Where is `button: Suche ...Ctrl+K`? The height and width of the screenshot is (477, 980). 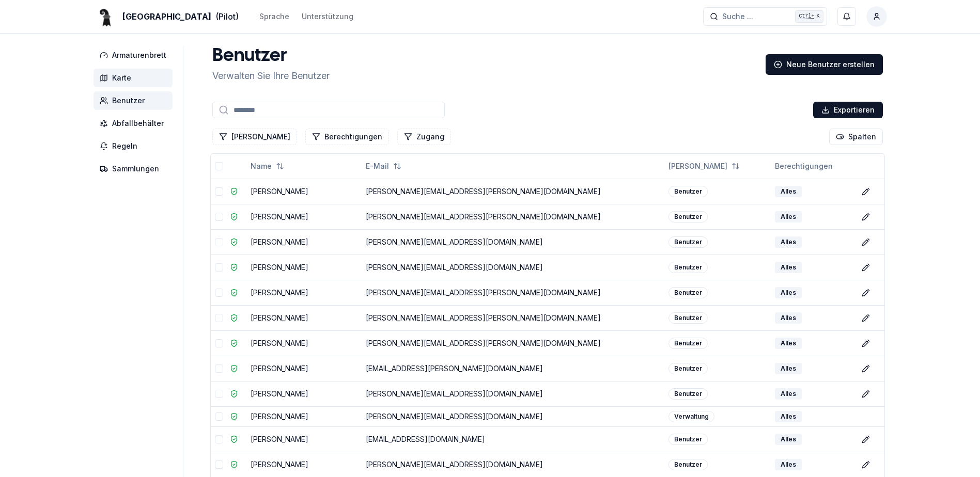 button: Suche ...Ctrl+K is located at coordinates (765, 17).